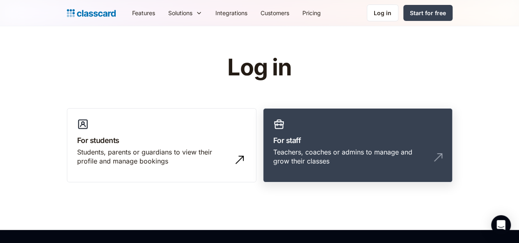 This screenshot has width=519, height=243. I want to click on a: Customers, so click(275, 13).